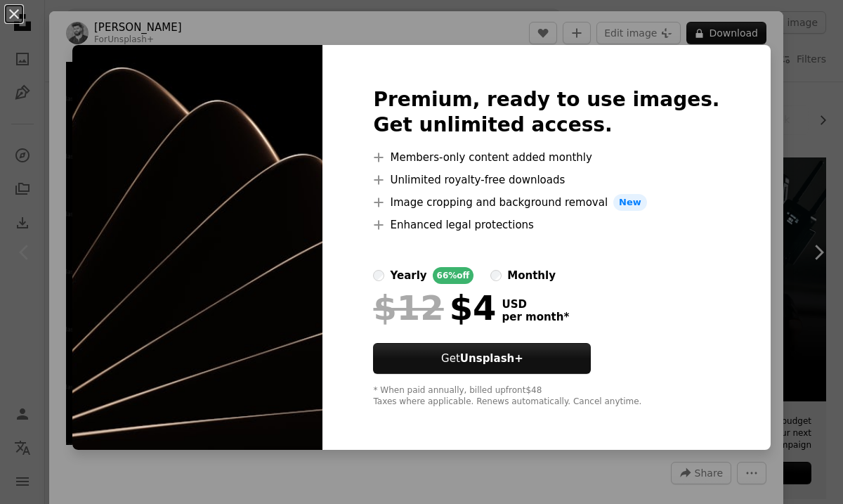  Describe the element at coordinates (546, 225) in the screenshot. I see `li: Enhanced legal protections` at that location.